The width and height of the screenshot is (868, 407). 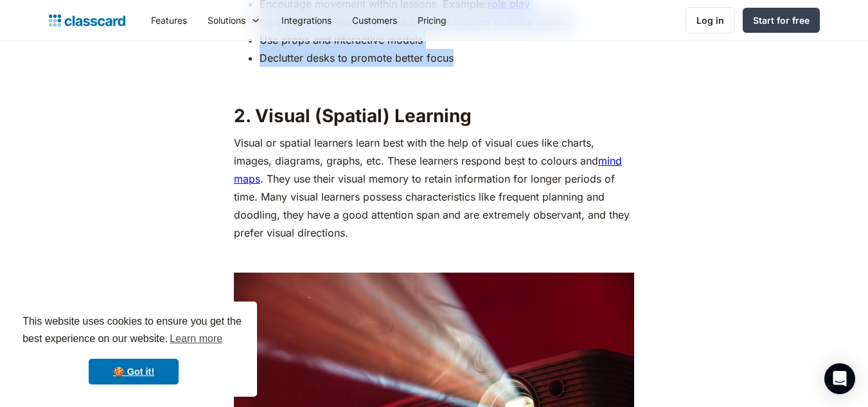 What do you see at coordinates (134, 372) in the screenshot?
I see `a: dismiss cookie message` at bounding box center [134, 372].